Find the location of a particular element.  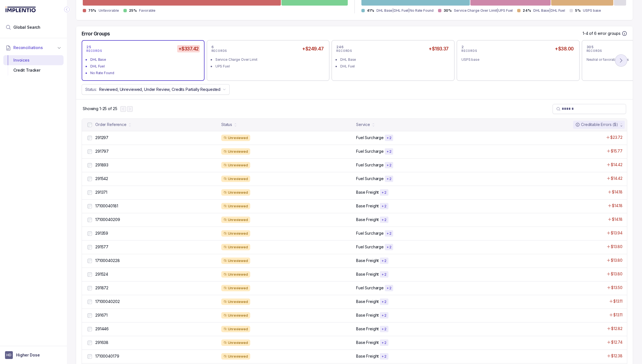

div: Service is located at coordinates (363, 125).